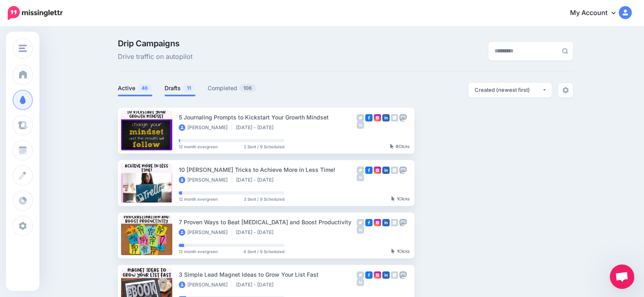  I want to click on img: menu.png, so click(23, 49).